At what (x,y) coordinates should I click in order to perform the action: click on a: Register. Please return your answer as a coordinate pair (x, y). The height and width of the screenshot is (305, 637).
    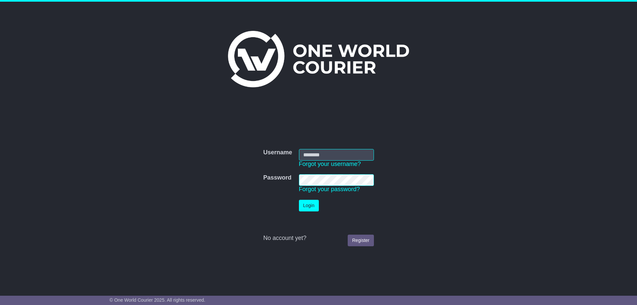
    Looking at the image, I should click on (360, 240).